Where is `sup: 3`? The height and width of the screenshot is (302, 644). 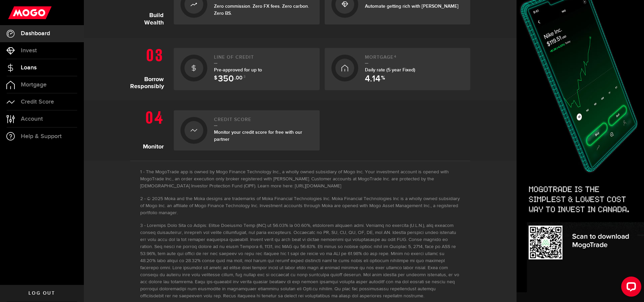
sup: 3 is located at coordinates (244, 77).